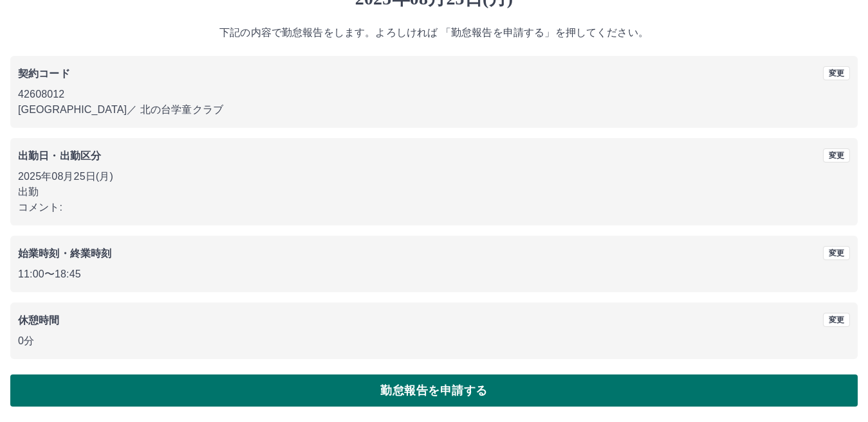 The image size is (868, 422). What do you see at coordinates (434, 275) in the screenshot?
I see `p: 11:00 〜 18:45` at bounding box center [434, 275].